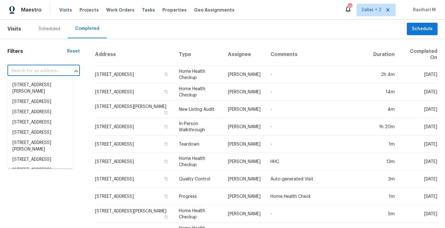  Describe the element at coordinates (244, 54) in the screenshot. I see `th: Assignee` at that location.